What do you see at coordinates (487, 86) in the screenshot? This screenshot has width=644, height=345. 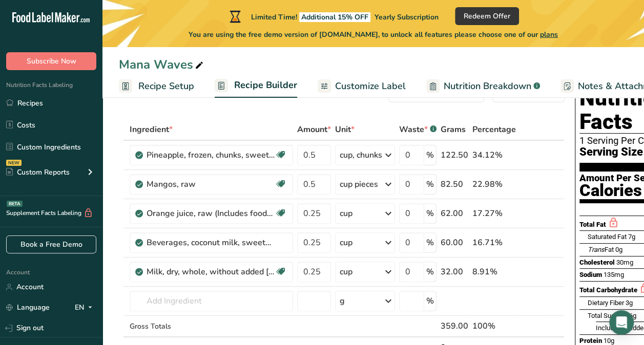 I see `span: Nutrition Breakdown` at bounding box center [487, 86].